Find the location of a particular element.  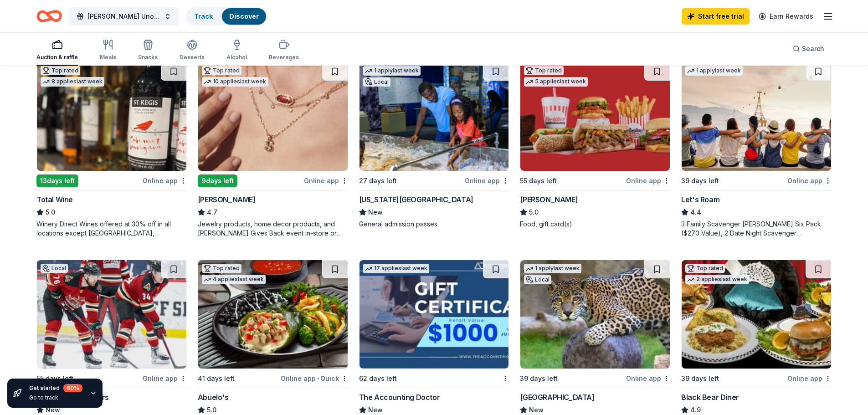

div: The Accounting Doctor is located at coordinates (399, 397).